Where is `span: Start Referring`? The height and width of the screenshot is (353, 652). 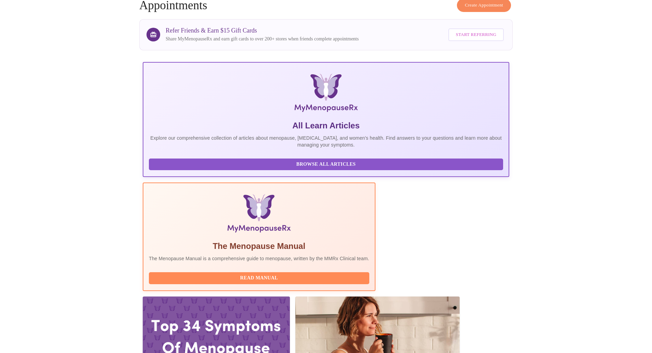
span: Start Referring is located at coordinates (476, 35).